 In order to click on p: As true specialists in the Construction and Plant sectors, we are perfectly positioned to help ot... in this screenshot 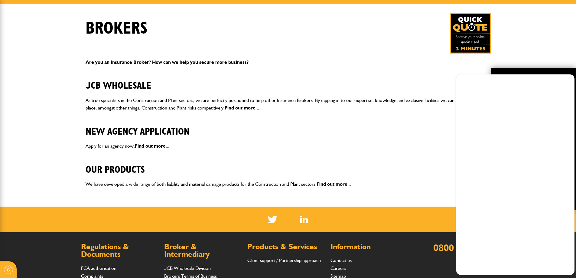, I will do `click(288, 104)`.